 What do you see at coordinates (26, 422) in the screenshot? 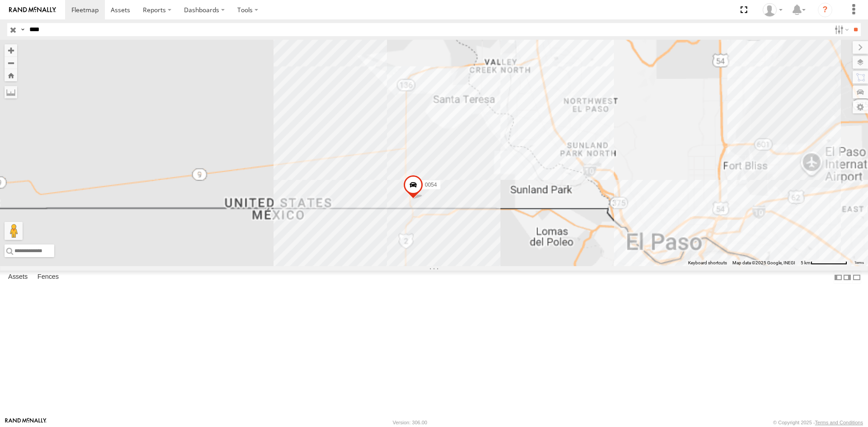
I see `a: Visit our Website` at bounding box center [26, 422].